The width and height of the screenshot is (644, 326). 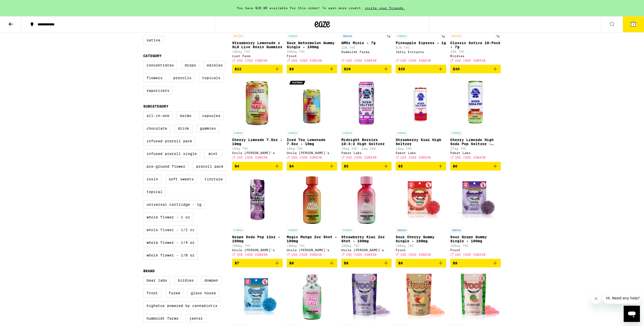 I want to click on span: You have $20.00 available for this order! To earn more credit,, so click(x=300, y=8).